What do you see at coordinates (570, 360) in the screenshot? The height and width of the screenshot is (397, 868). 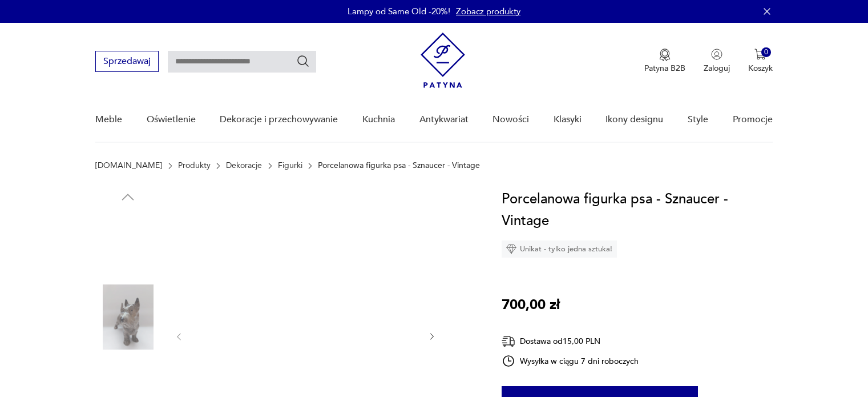 I see `div: Wysyłka w ciągu 7 dni roboczych` at bounding box center [570, 360].